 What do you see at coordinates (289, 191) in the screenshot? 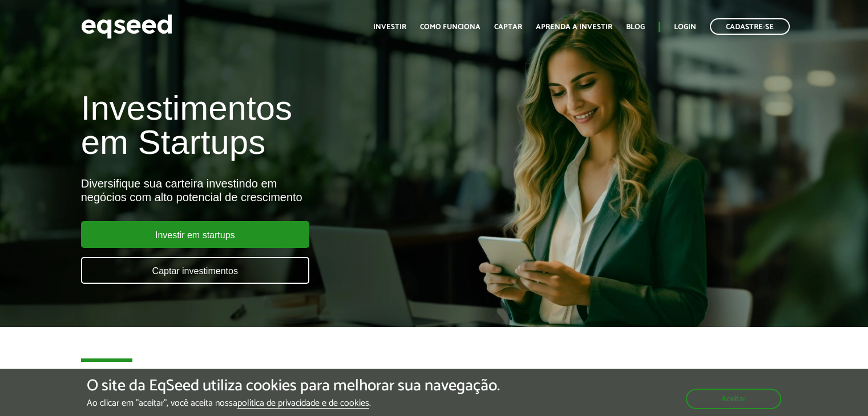
I see `div: Diversifique sua carteira investindo em negócios com alto potencial de crescimento` at bounding box center [289, 191].